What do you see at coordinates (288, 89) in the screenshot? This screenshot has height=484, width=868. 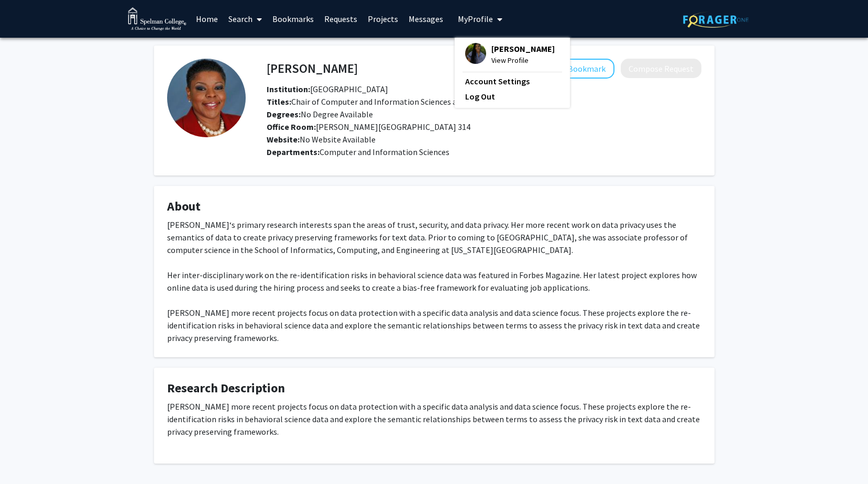 I see `b: Institution:` at bounding box center [288, 89].